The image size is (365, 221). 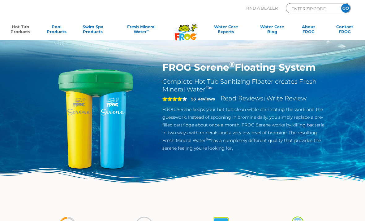 I want to click on h2: Complete Hot Tub Sanitizing Floater creates Fresh Mineral Water, so click(x=244, y=85).